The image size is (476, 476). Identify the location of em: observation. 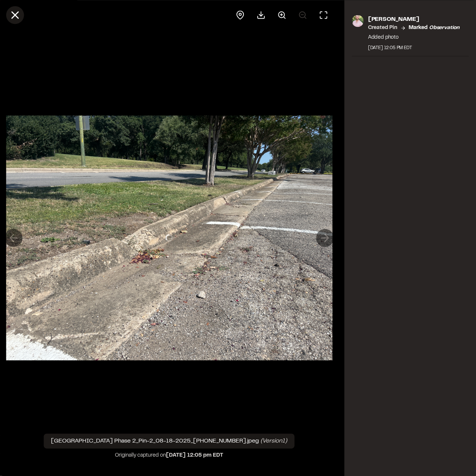
(444, 28).